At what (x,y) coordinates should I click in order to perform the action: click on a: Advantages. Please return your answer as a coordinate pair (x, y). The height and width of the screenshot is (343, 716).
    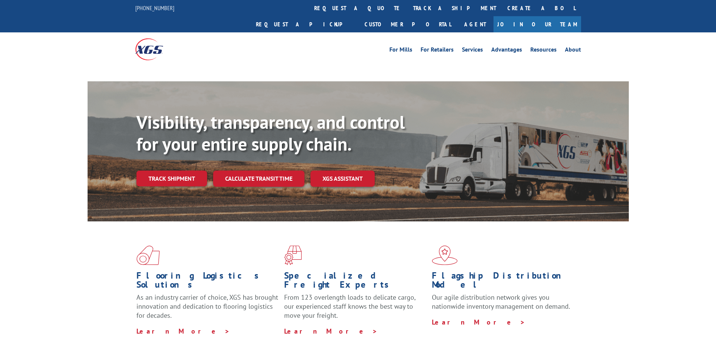
    Looking at the image, I should click on (507, 51).